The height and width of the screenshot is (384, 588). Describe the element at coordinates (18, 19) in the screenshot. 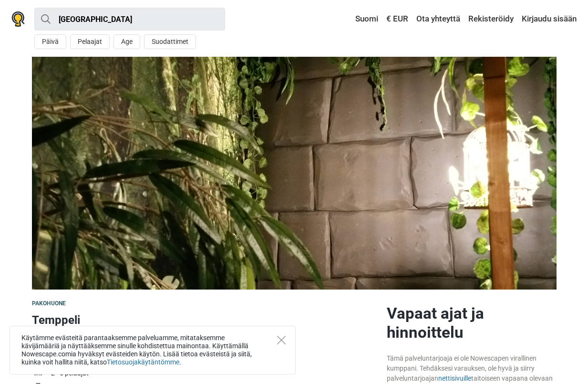

I see `img: Nowescape logo` at that location.